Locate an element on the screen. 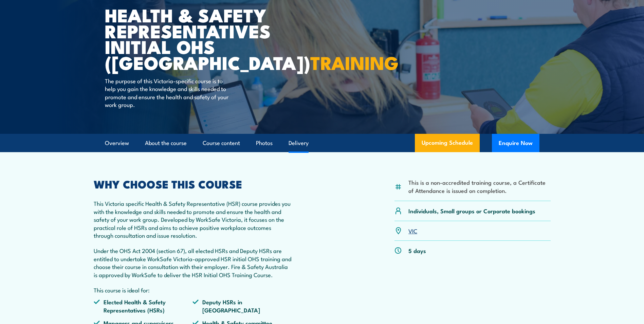 Image resolution: width=644 pixels, height=324 pixels. button: Enquire Now is located at coordinates (515, 143).